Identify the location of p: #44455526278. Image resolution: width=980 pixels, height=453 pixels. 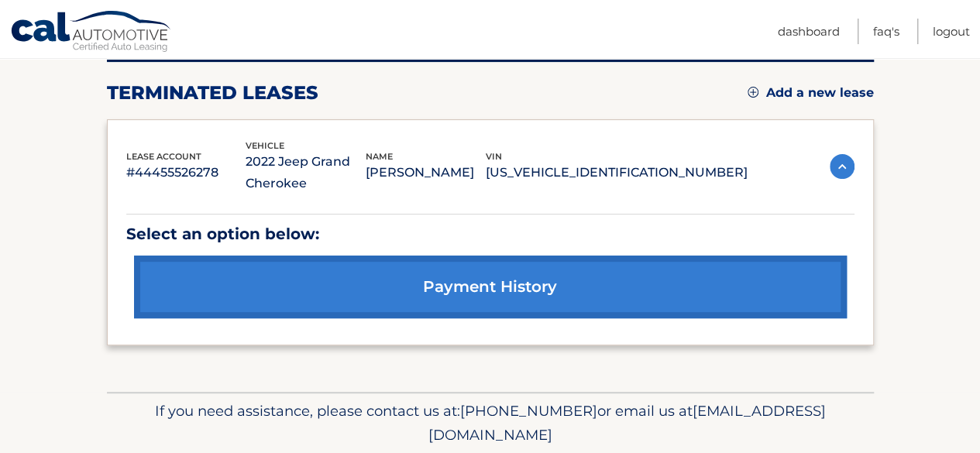
(186, 173).